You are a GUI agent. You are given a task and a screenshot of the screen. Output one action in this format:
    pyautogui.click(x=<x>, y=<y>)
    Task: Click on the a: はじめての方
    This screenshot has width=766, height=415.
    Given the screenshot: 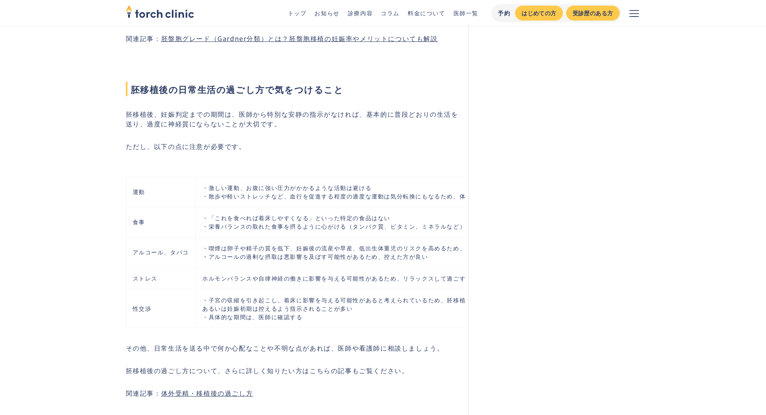 What is the action you would take?
    pyautogui.click(x=539, y=13)
    